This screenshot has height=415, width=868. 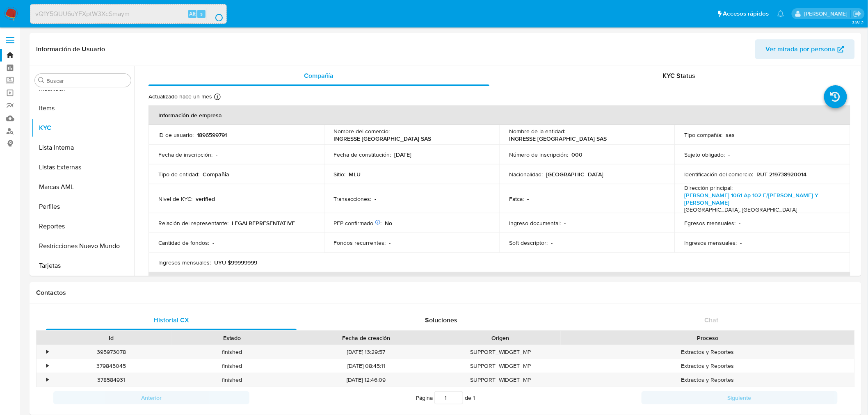 What do you see at coordinates (353, 199) in the screenshot?
I see `p: Transacciones :` at bounding box center [353, 199].